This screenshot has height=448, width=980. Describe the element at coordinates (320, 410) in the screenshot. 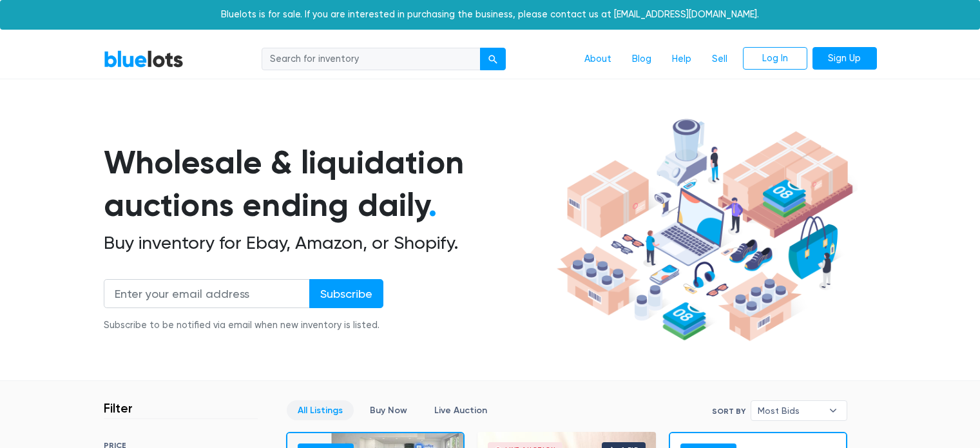

I see `a: All Listings` at that location.